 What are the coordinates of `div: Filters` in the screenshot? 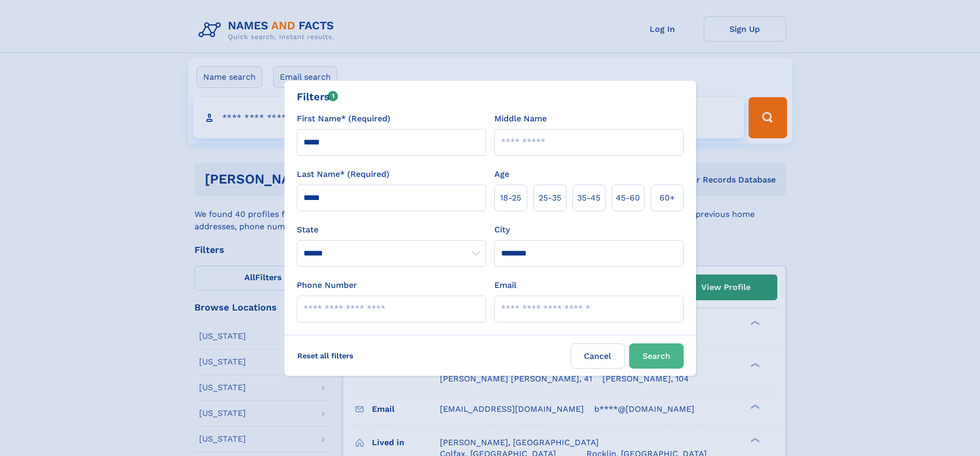 It's located at (317, 97).